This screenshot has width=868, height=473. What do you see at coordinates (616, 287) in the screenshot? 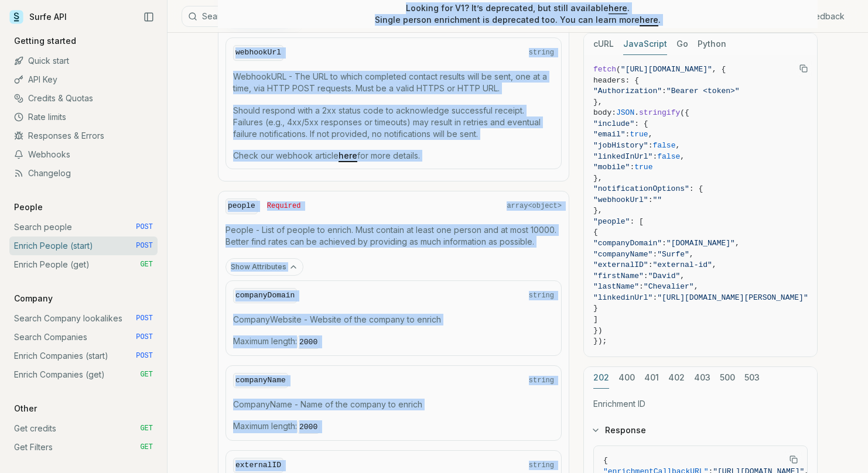
I see `span: "lastName"` at bounding box center [616, 287].